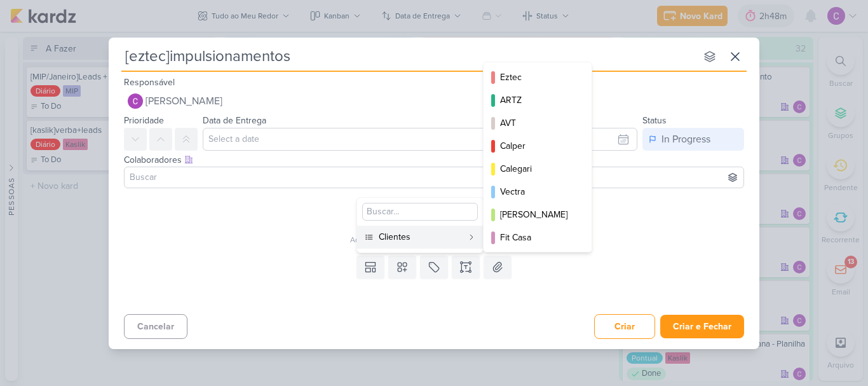  I want to click on input: Buscar, so click(434, 177).